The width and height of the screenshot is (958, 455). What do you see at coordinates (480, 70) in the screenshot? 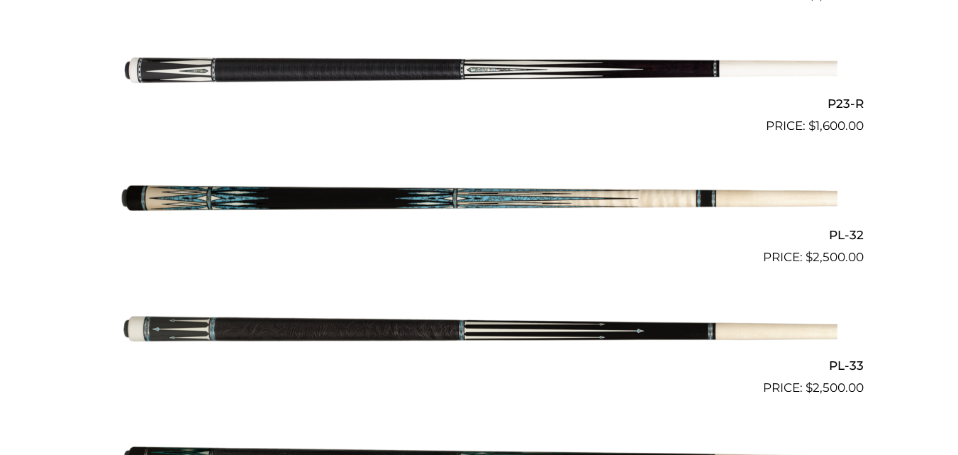
I see `img: P23-R` at bounding box center [480, 70].